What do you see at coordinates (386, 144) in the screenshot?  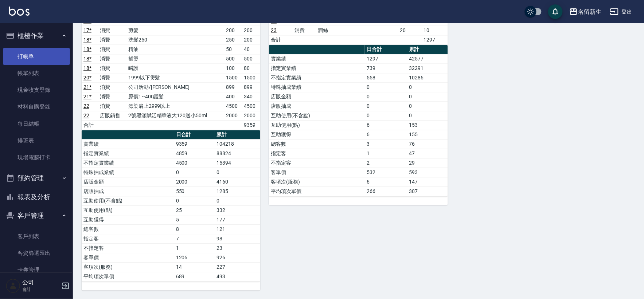 I see `td: 3` at bounding box center [386, 144].